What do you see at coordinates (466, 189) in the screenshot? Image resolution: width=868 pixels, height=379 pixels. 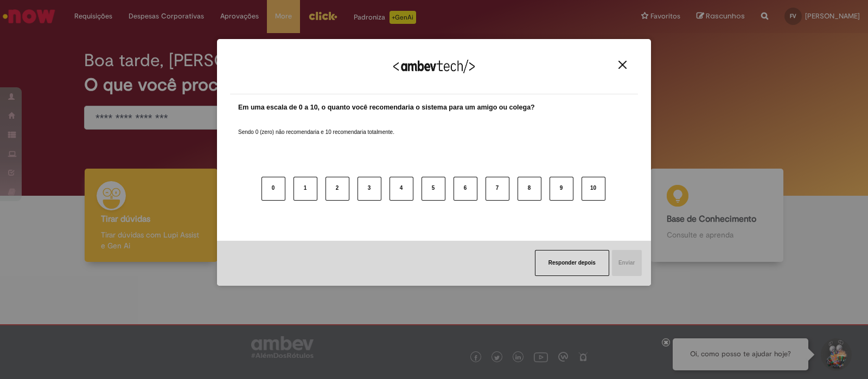 I see `button: 6` at bounding box center [466, 189].